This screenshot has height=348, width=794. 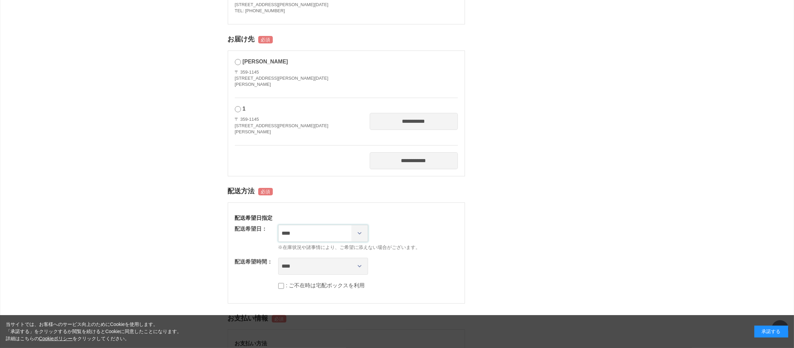 I want to click on dt: 配送希望時間：, so click(x=254, y=262).